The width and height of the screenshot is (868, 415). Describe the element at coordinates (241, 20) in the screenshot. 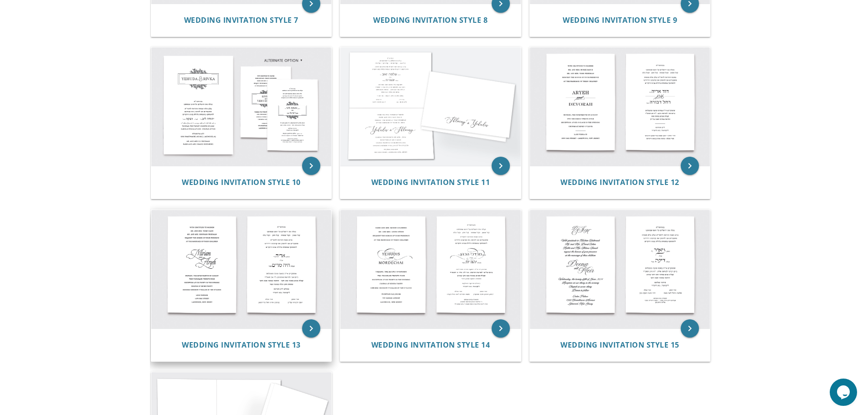

I see `span: Wedding Invitation Style 7` at that location.